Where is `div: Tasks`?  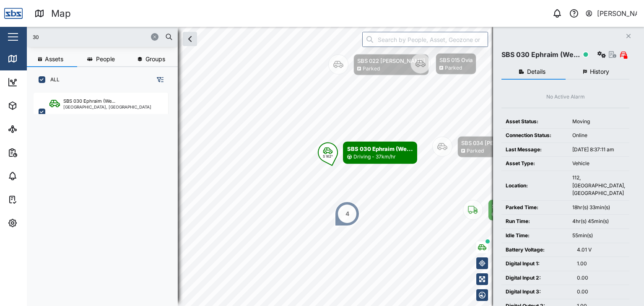 div: Tasks is located at coordinates (33, 200).